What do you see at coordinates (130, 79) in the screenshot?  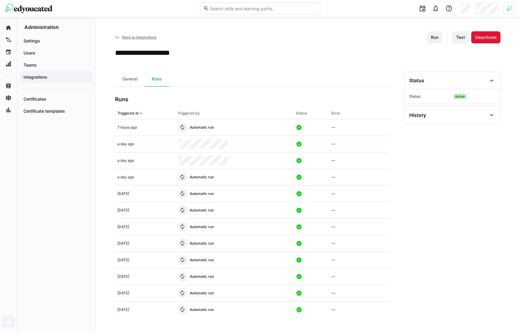 I see `div: General` at bounding box center [130, 79].